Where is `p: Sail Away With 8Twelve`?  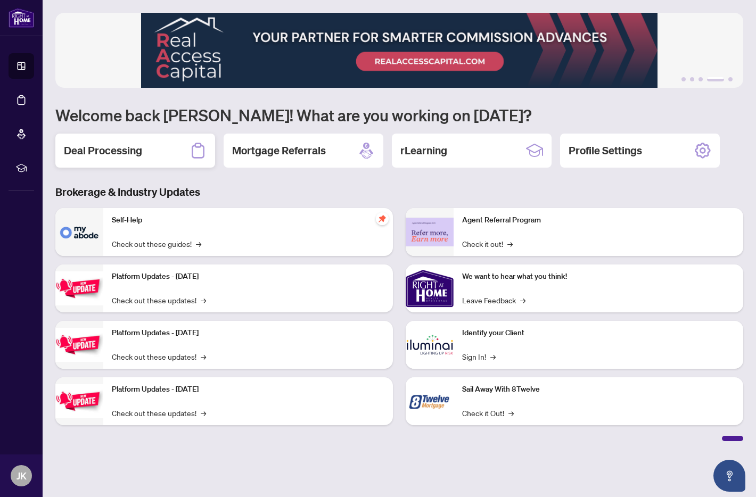
p: Sail Away With 8Twelve is located at coordinates (598, 390).